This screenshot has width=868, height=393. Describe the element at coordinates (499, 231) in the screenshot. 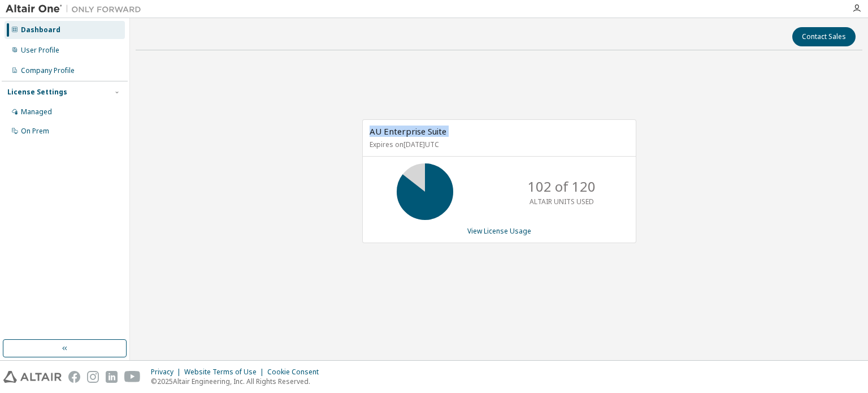

I see `a: View License Usage` at that location.